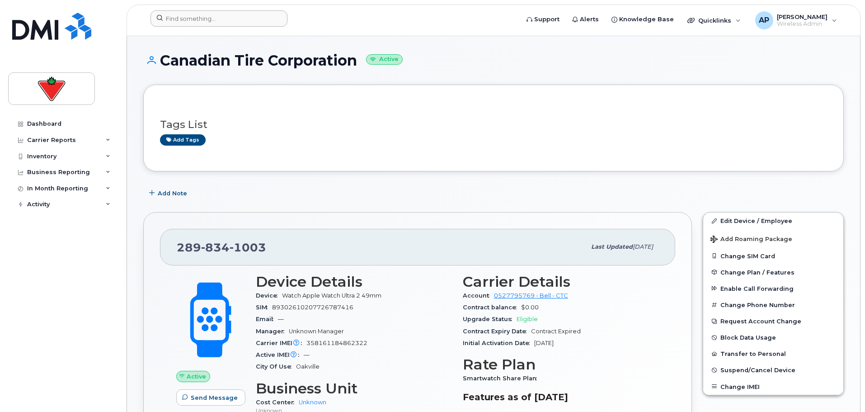 The height and width of the screenshot is (412, 865). Describe the element at coordinates (354, 282) in the screenshot. I see `h3: Device Details` at that location.